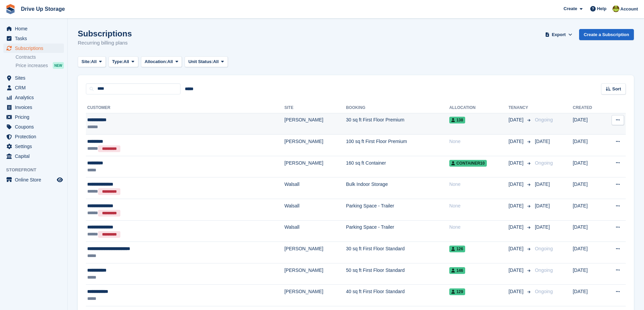 The image size is (644, 310). What do you see at coordinates (601, 9) in the screenshot?
I see `span: Help` at bounding box center [601, 9].